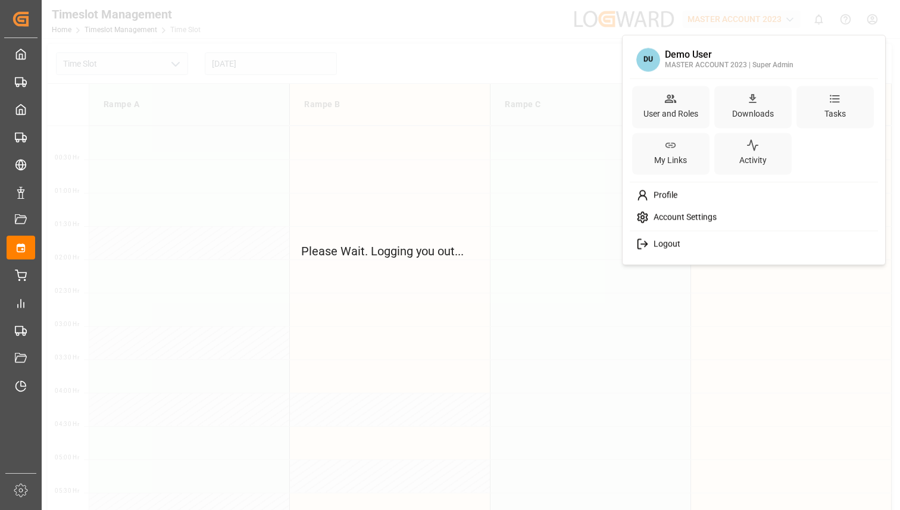  I want to click on span: Logout, so click(664, 245).